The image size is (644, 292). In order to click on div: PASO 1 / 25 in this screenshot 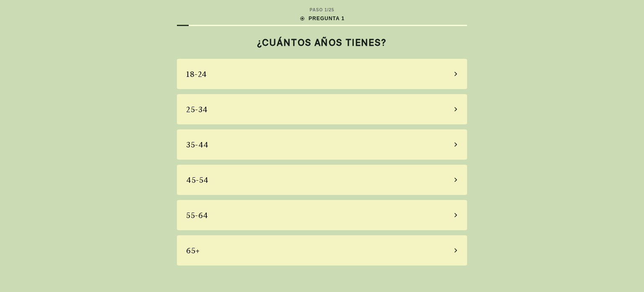, I will do `click(322, 10)`.